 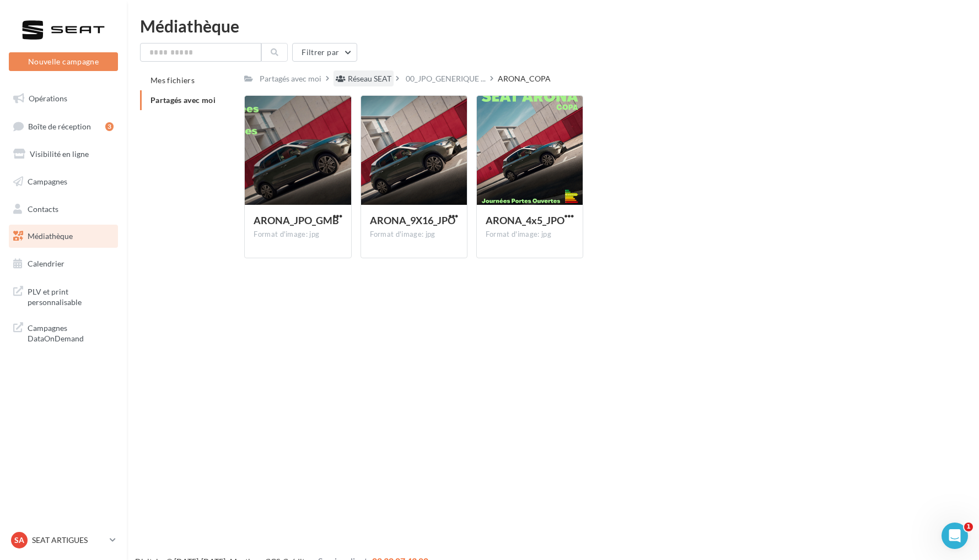 I want to click on button: Filtrer par, so click(x=325, y=53).